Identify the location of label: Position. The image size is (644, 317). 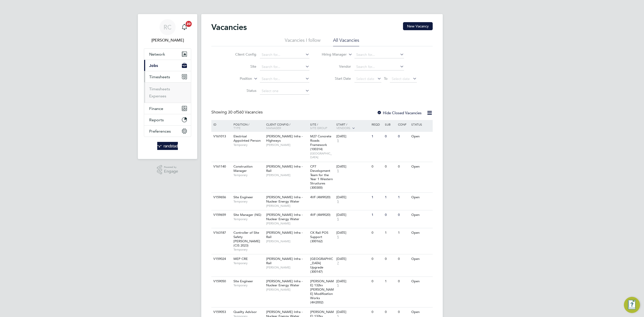
(238, 79).